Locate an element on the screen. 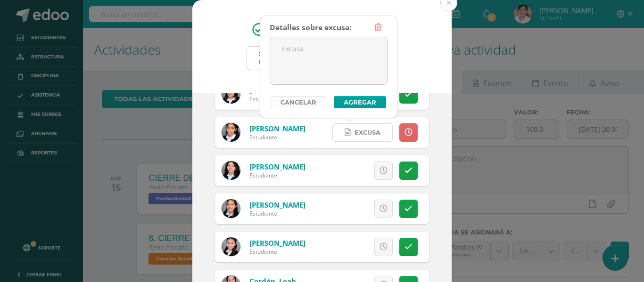 Image resolution: width=644 pixels, height=282 pixels. img: a0ae21225050d5bab0fbd185fd334e51.png is located at coordinates (231, 170).